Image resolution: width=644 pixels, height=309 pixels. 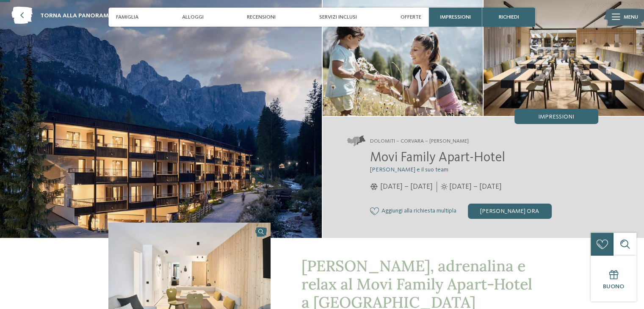 I want to click on a: Buono, so click(x=613, y=278).